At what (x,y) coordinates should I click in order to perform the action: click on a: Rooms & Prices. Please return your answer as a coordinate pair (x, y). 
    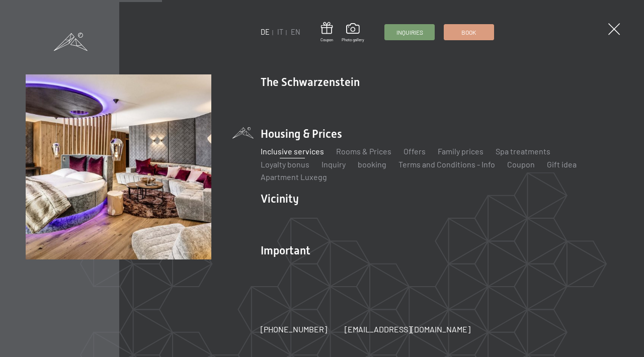
    Looking at the image, I should click on (364, 151).